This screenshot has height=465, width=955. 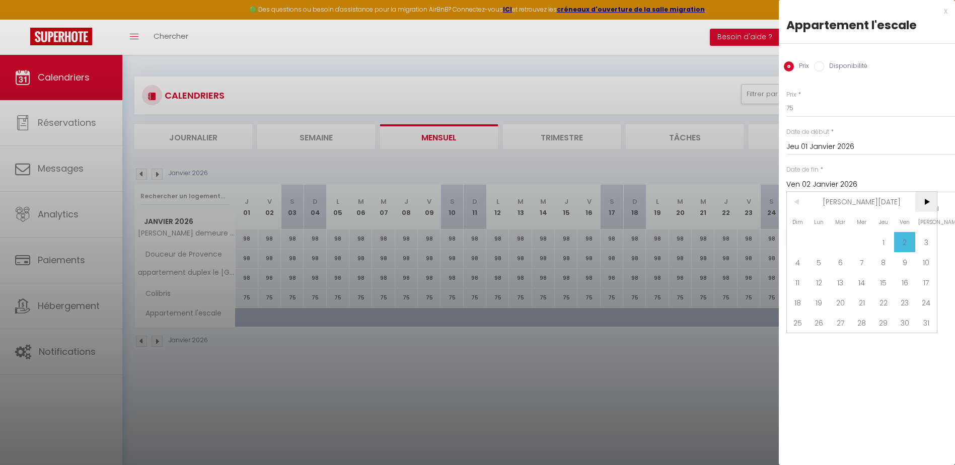 I want to click on div: Appartement l'escale, so click(x=867, y=25).